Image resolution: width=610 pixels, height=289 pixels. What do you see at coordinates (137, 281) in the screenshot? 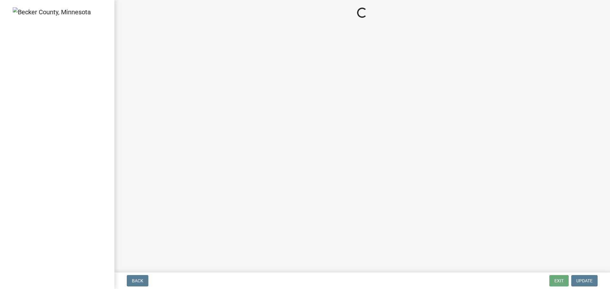
I see `button: Back` at bounding box center [137, 281].